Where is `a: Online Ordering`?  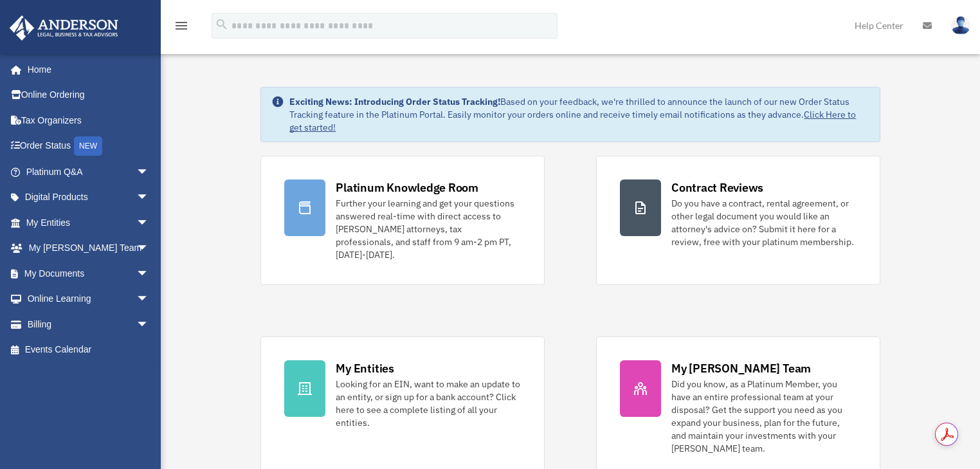
a: Online Ordering is located at coordinates (88, 95).